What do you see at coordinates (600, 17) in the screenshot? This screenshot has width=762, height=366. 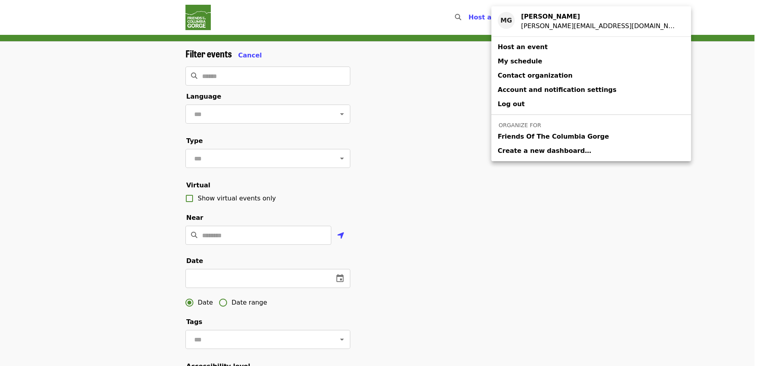 I see `div: Melissa Gonzalez` at bounding box center [600, 17].